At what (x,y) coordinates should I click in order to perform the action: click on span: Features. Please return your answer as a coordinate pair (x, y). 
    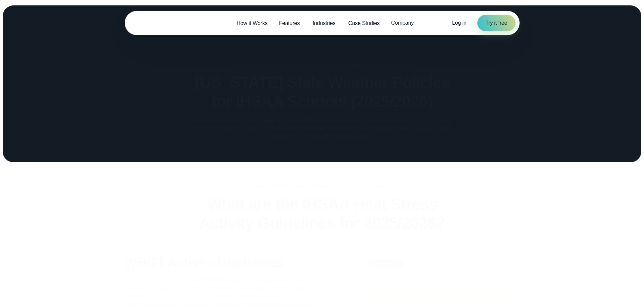
    Looking at the image, I should click on (290, 23).